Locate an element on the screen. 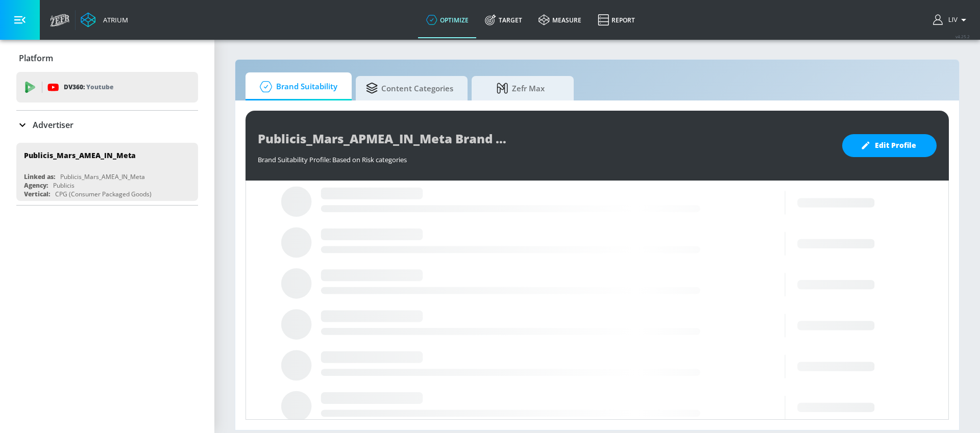 The width and height of the screenshot is (980, 433). p: Youtube is located at coordinates (100, 86).